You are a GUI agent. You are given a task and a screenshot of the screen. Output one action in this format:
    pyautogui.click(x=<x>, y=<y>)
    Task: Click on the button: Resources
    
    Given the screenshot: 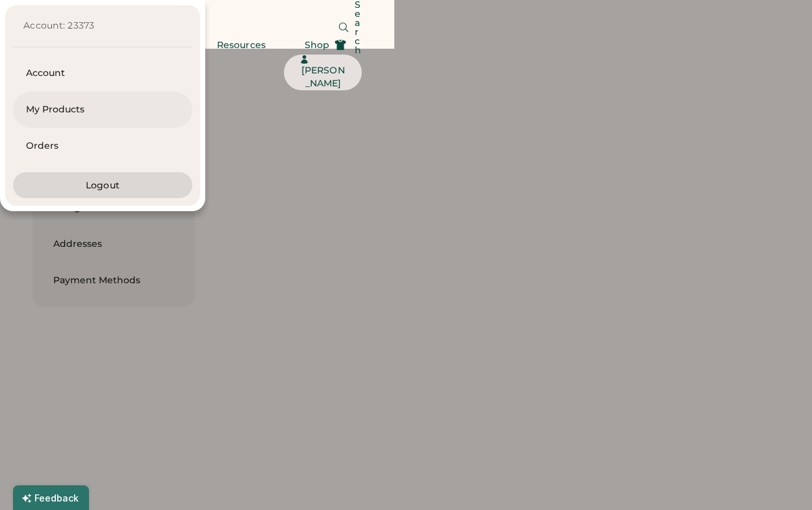 What is the action you would take?
    pyautogui.click(x=241, y=45)
    